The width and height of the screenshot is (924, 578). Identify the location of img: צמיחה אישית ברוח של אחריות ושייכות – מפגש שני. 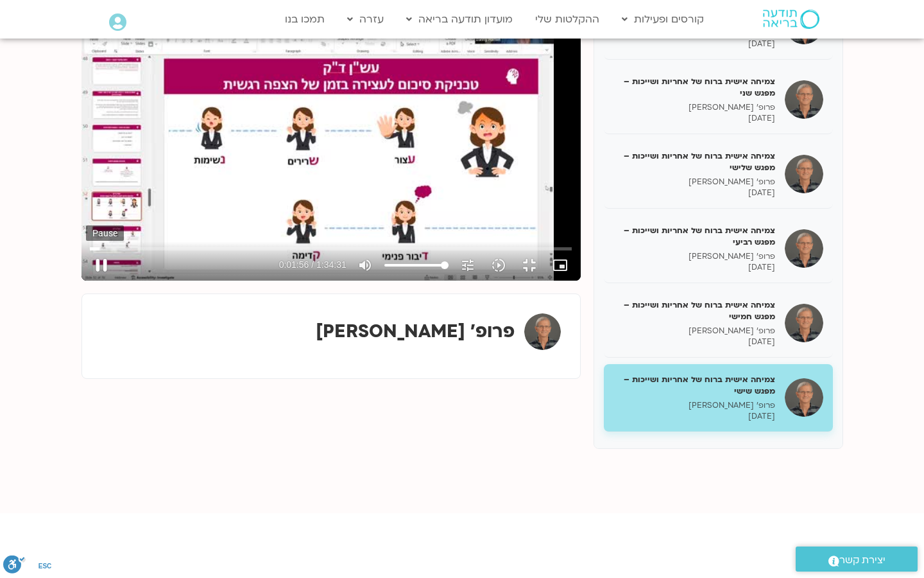
(804, 100).